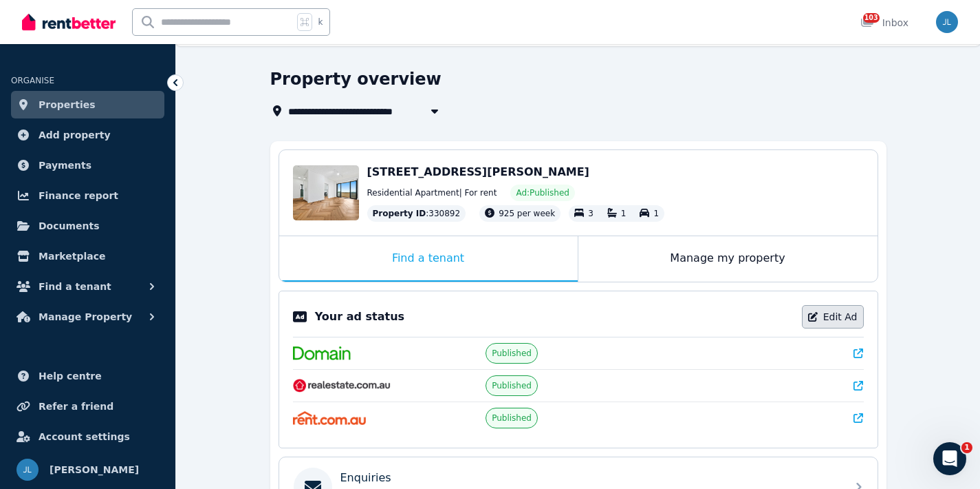  I want to click on span: Finance report, so click(79, 196).